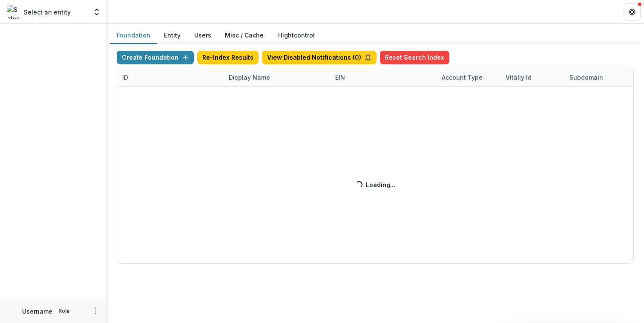 This screenshot has width=644, height=323. What do you see at coordinates (97, 12) in the screenshot?
I see `button: Open entity switcher` at bounding box center [97, 12].